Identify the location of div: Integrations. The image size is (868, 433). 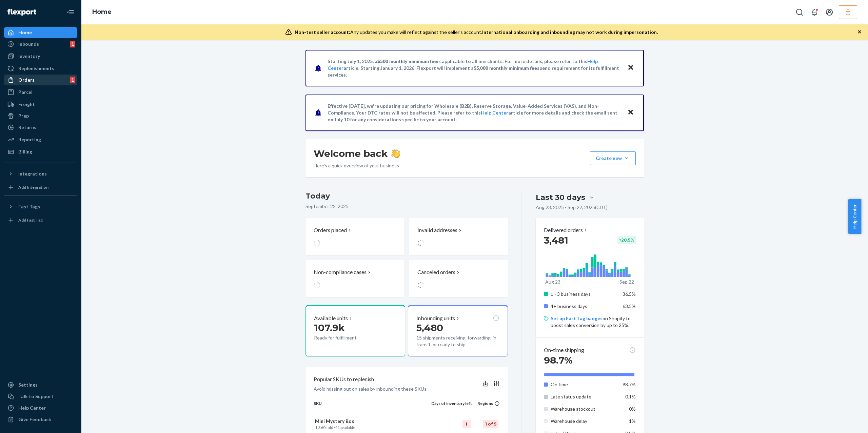
(32, 174).